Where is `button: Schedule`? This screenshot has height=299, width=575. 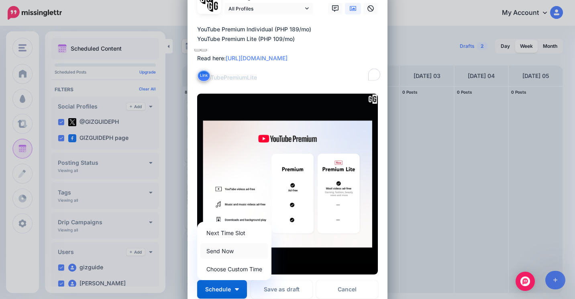
button: Schedule is located at coordinates (222, 289).